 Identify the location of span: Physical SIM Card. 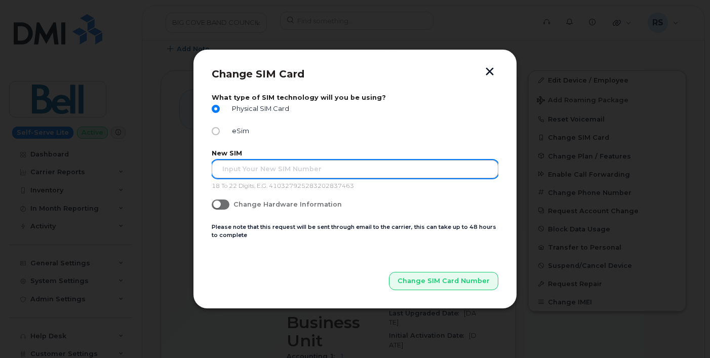
(258, 108).